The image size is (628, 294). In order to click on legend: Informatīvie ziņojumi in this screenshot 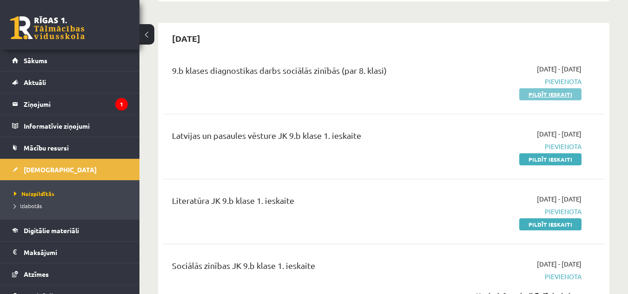, I will do `click(76, 126)`.